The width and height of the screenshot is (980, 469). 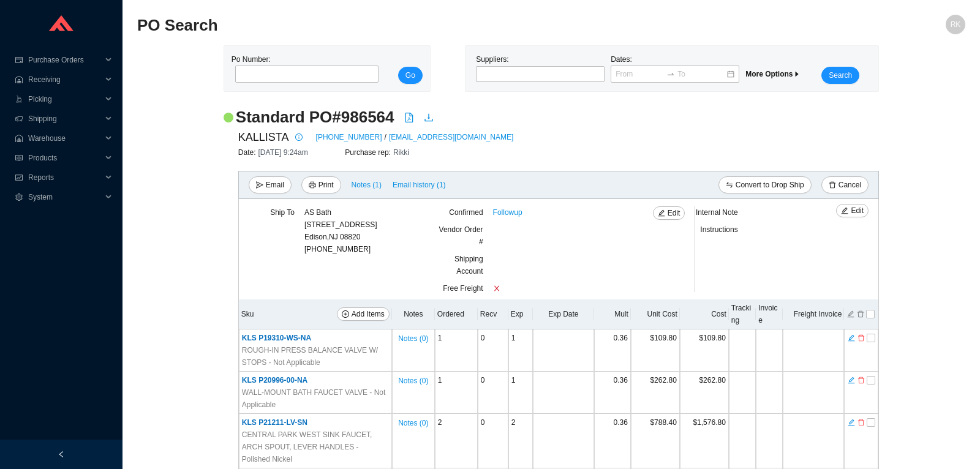 What do you see at coordinates (263, 137) in the screenshot?
I see `span: KALLISTA` at bounding box center [263, 137].